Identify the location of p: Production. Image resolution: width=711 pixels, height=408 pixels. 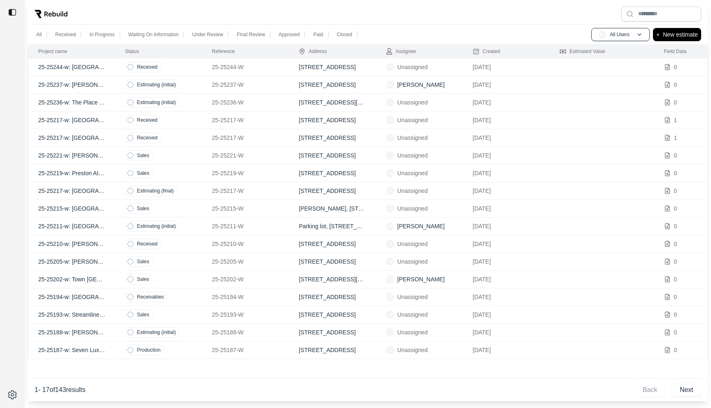
(148, 350).